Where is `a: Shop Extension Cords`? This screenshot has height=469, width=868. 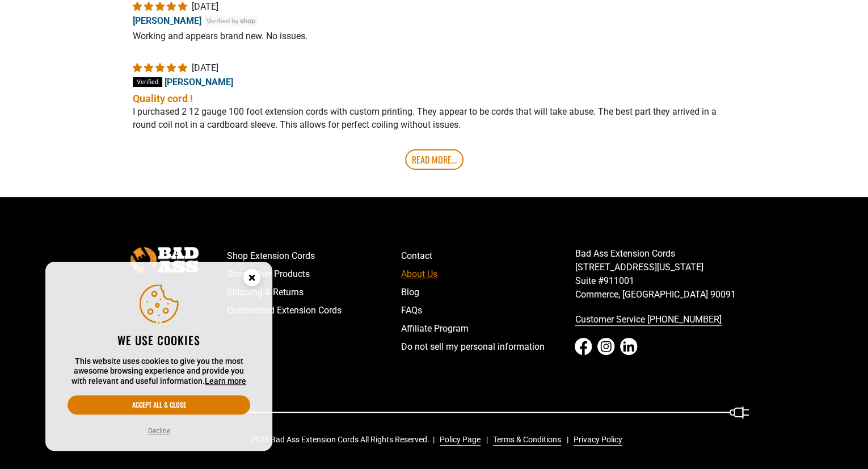 a: Shop Extension Cords is located at coordinates (314, 256).